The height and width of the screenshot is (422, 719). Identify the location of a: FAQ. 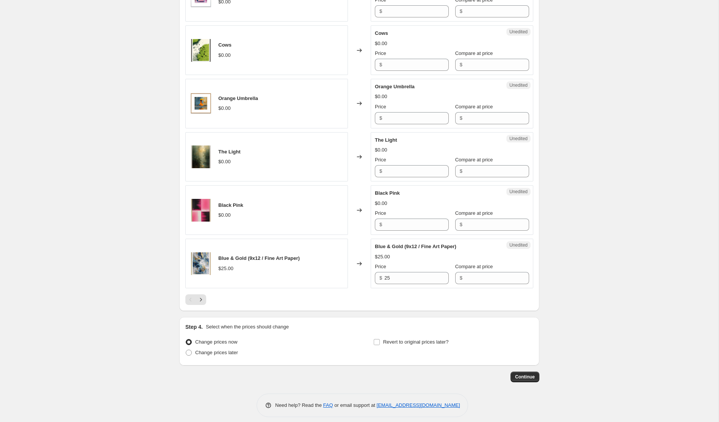
(328, 405).